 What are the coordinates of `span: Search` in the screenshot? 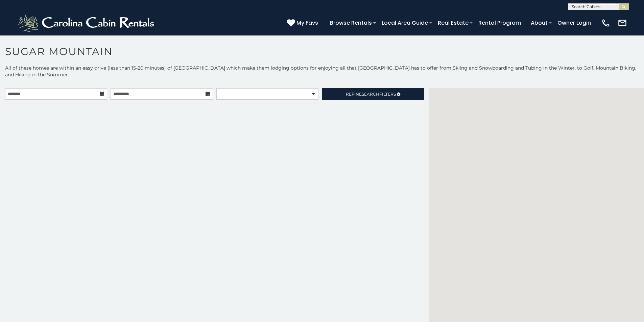 It's located at (371, 94).